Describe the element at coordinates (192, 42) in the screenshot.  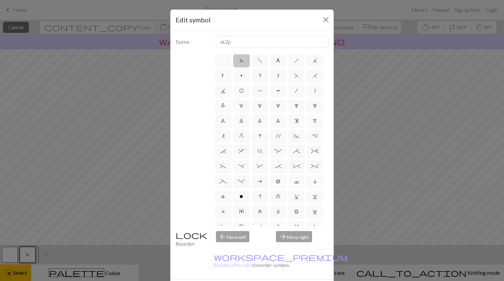
I see `label: Name` at that location.